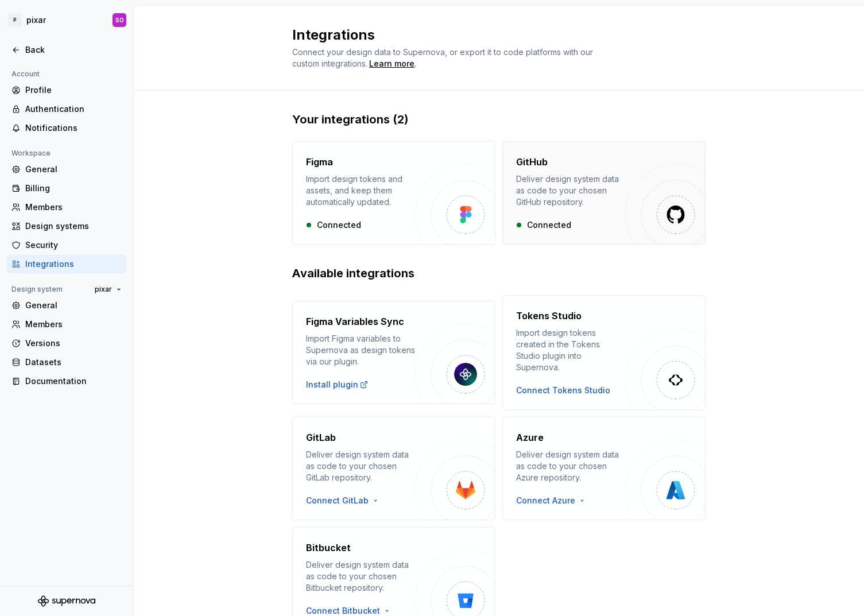  What do you see at coordinates (392, 64) in the screenshot?
I see `div: Learn more` at bounding box center [392, 64].